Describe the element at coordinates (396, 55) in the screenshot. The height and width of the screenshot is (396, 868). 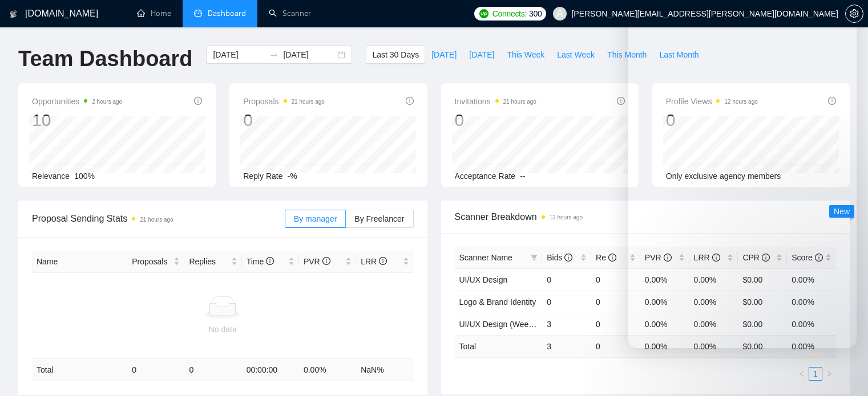
I see `span: Last 30 Days` at that location.